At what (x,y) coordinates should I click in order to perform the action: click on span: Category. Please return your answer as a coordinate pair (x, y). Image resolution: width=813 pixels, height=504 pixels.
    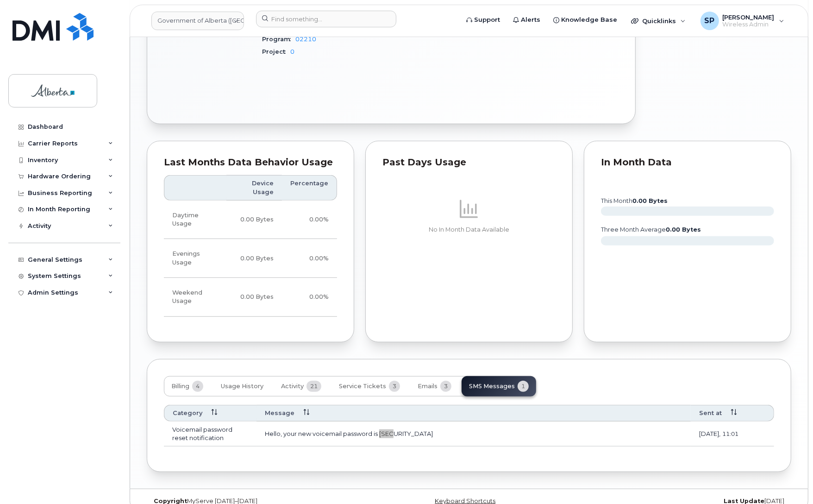
    Looking at the image, I should click on (188, 413).